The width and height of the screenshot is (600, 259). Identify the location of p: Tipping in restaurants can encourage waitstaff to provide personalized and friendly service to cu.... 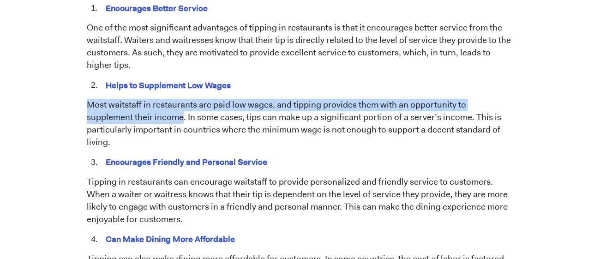
(300, 201).